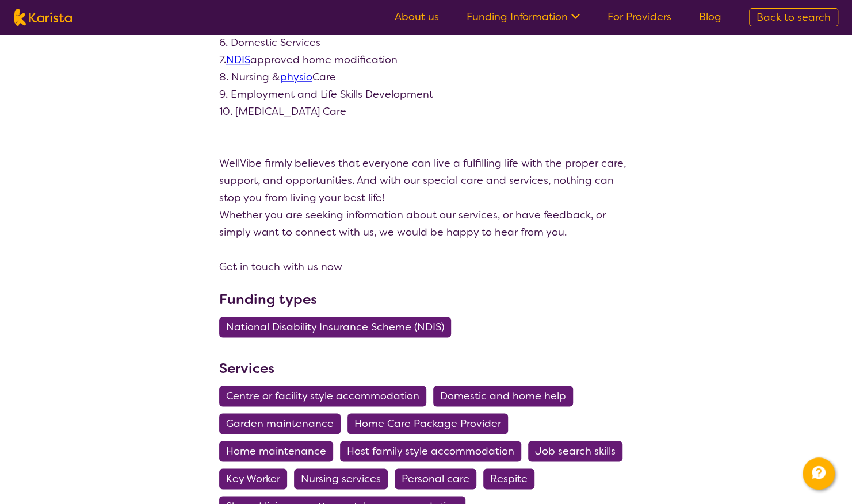 The width and height of the screenshot is (852, 504). What do you see at coordinates (427, 424) in the screenshot?
I see `span: Home Care Package Provider` at bounding box center [427, 424].